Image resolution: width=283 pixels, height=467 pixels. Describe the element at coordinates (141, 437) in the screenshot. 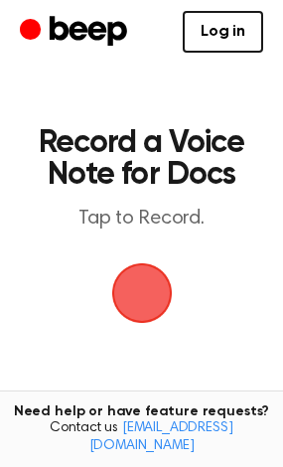

I see `span: Contact us` at that location.